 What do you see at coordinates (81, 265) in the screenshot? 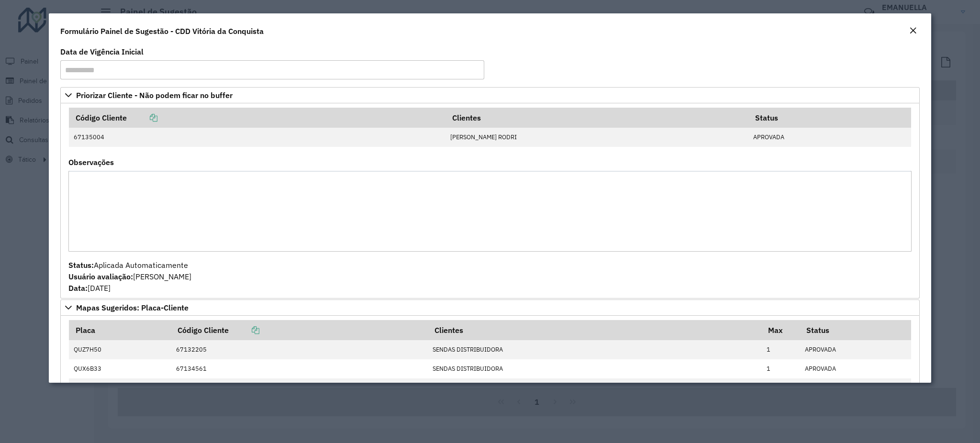
I see `strong: Status:` at bounding box center [81, 265].